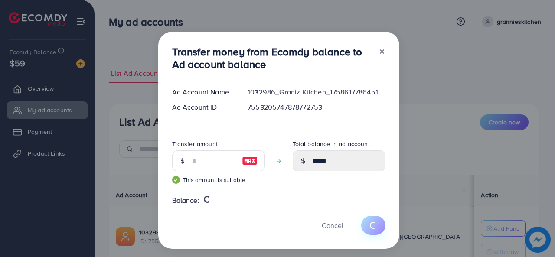  What do you see at coordinates (316, 107) in the screenshot?
I see `div: 7553205747878772753` at bounding box center [316, 107].